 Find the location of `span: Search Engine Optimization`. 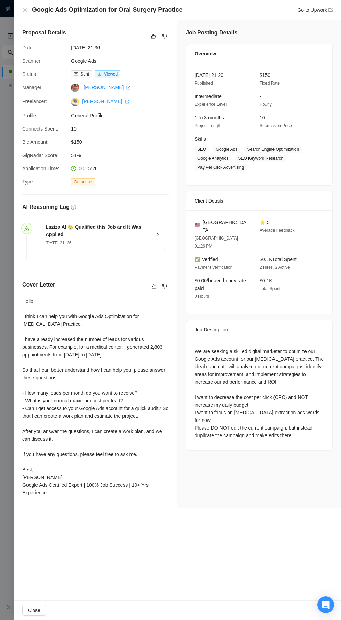

span: Search Engine Optimization is located at coordinates (273, 149).